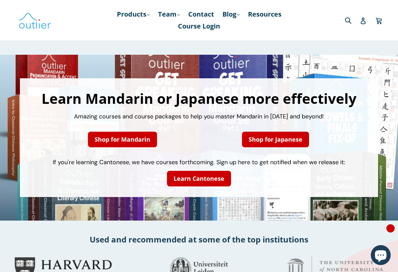  What do you see at coordinates (201, 14) in the screenshot?
I see `a: Contact` at bounding box center [201, 14].